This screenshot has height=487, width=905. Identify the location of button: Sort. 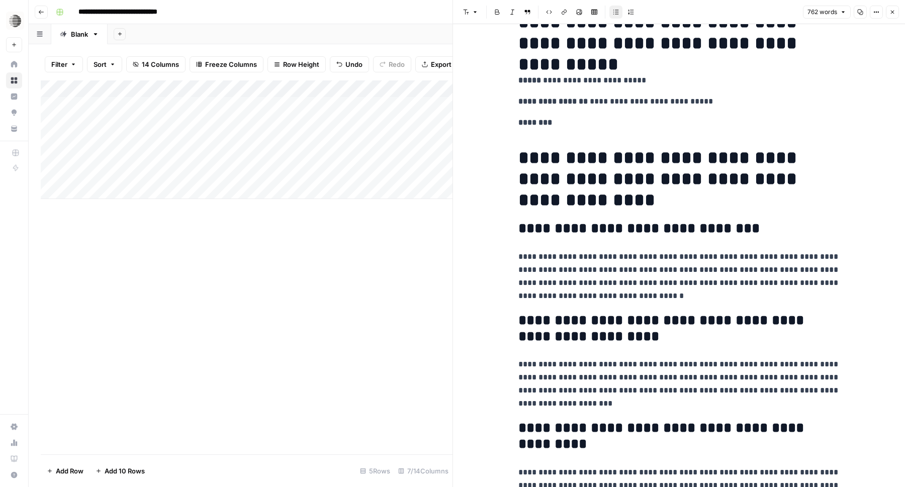
(105, 64).